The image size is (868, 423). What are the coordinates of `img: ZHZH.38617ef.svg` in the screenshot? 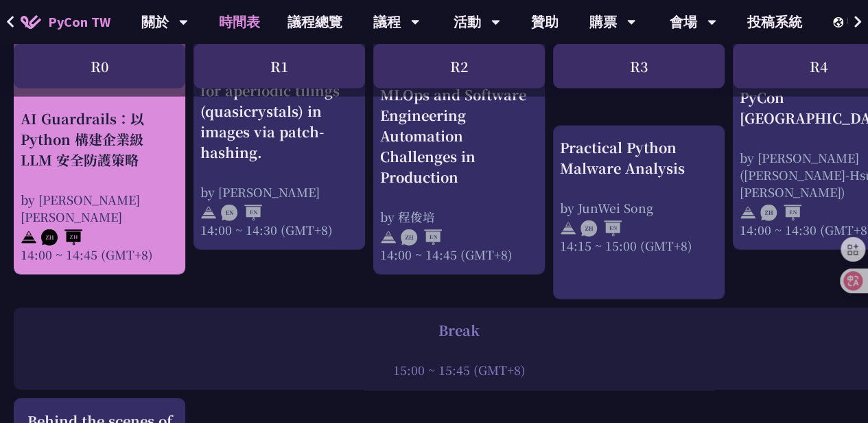 It's located at (61, 237).